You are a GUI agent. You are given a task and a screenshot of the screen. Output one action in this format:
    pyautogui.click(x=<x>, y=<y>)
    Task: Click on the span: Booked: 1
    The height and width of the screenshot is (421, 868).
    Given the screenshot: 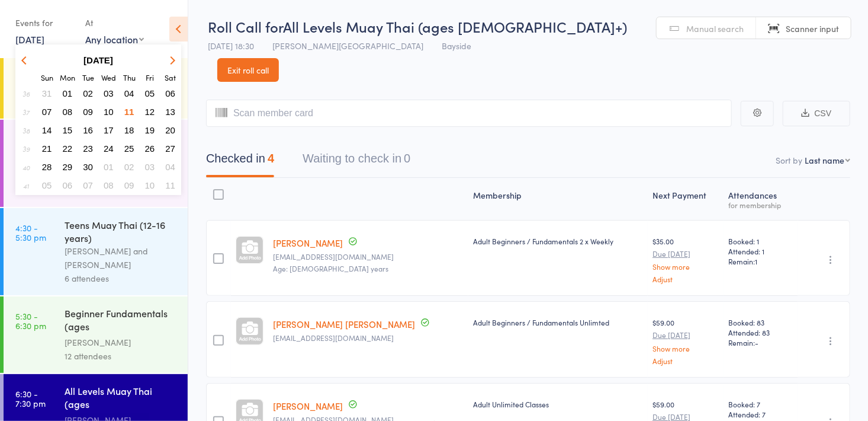 What is the action you would take?
    pyautogui.click(x=762, y=241)
    